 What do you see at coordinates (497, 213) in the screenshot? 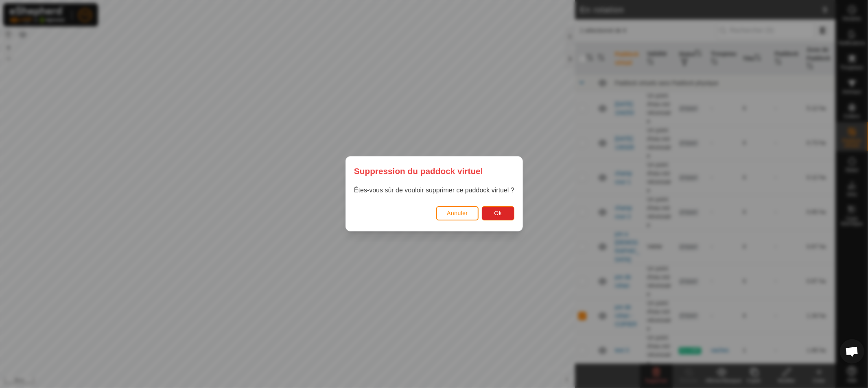
I see `button: Ok` at bounding box center [497, 213].